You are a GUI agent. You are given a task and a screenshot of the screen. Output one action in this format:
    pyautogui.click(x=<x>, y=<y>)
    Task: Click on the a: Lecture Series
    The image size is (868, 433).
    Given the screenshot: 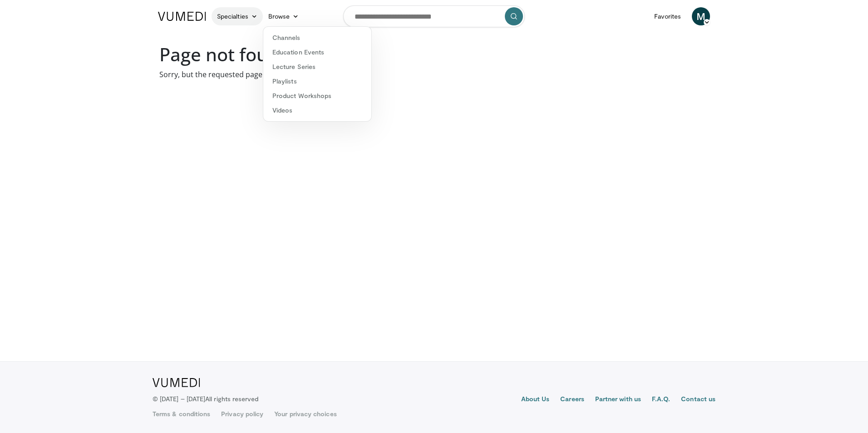 What is the action you would take?
    pyautogui.click(x=318, y=67)
    